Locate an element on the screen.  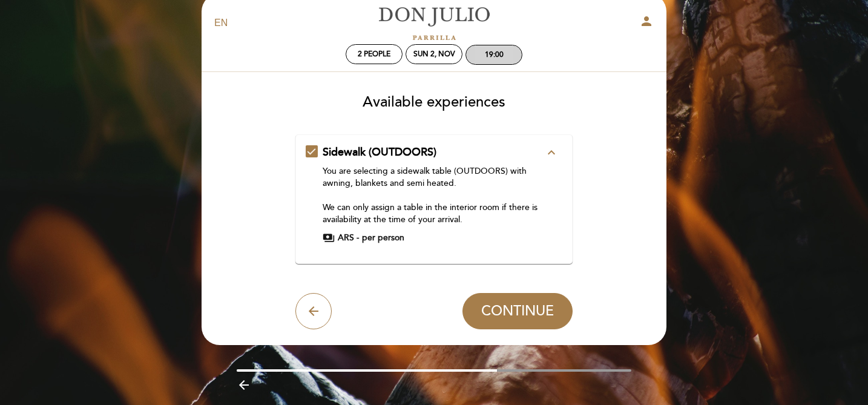
div: 19:00 is located at coordinates (494, 55).